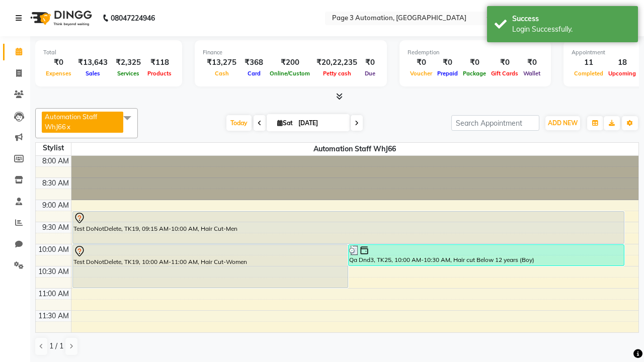  I want to click on div: ₹20,22,235, so click(337, 62).